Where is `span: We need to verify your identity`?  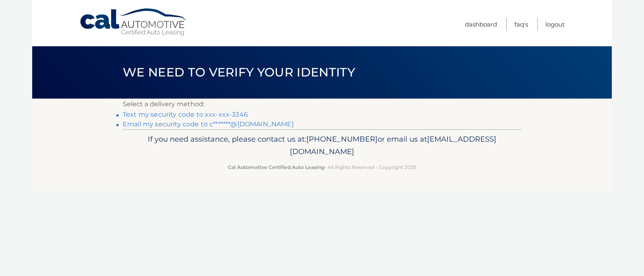
span: We need to verify your identity is located at coordinates (239, 72).